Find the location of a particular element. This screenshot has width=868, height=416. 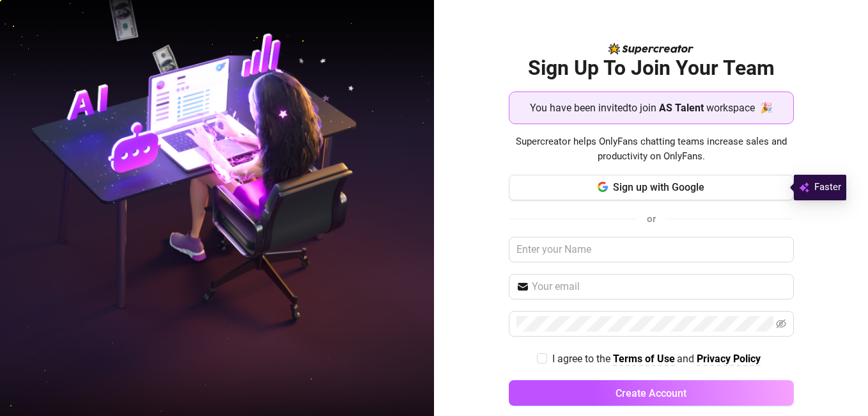

button: Sign up with Google is located at coordinates (651, 187).